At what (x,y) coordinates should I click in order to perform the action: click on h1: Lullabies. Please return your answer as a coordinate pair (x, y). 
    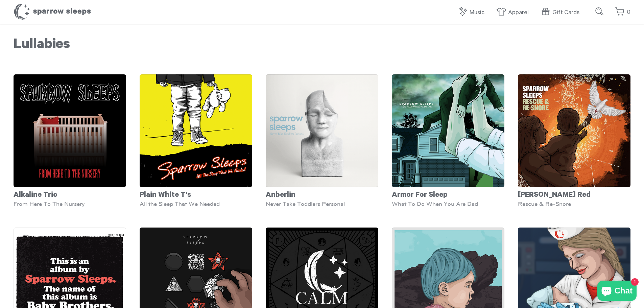
    Looking at the image, I should click on (322, 46).